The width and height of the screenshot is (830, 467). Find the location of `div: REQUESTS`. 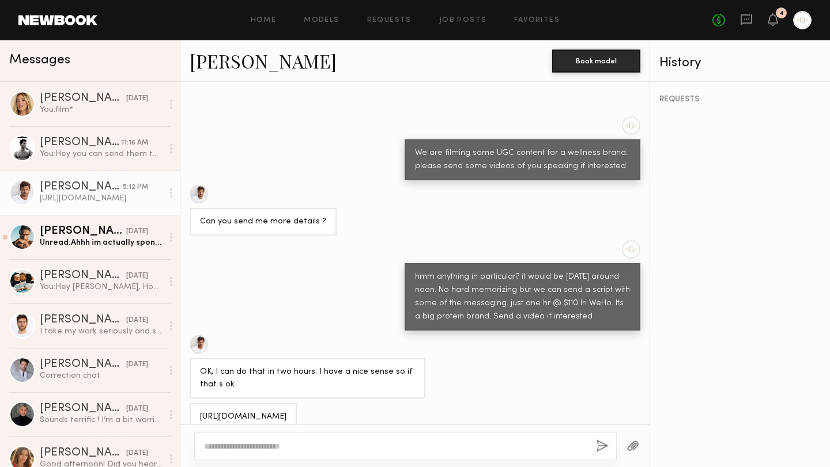

div: REQUESTS is located at coordinates (740, 100).